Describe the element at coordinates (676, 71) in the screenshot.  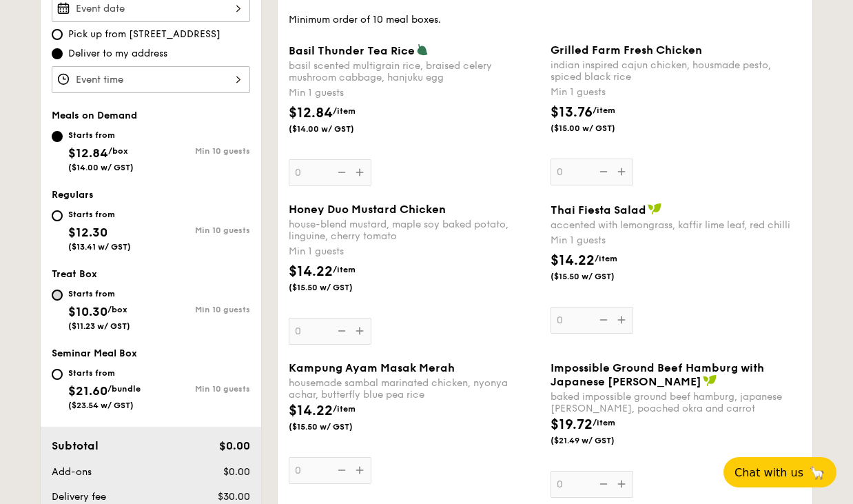
I see `div: indian inspired cajun chicken, housmade pesto, spiced black rice` at that location.